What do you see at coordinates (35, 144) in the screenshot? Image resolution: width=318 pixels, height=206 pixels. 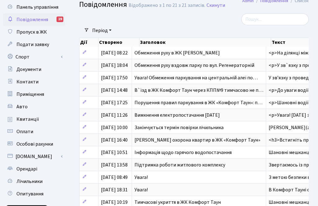 I see `span: Особові рахунки` at bounding box center [35, 144].